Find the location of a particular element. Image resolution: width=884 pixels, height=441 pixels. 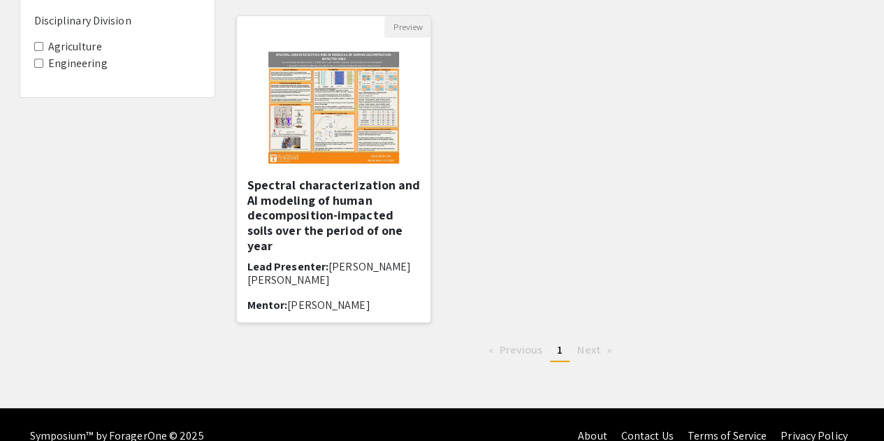

h6: Disciplinary Division is located at coordinates (117, 20).